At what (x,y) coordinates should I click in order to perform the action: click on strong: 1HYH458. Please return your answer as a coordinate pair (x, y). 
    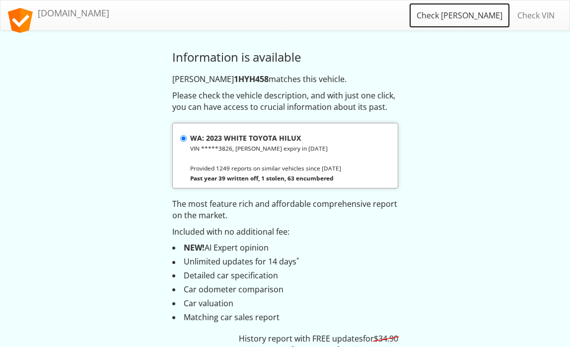
    Looking at the image, I should click on (251, 79).